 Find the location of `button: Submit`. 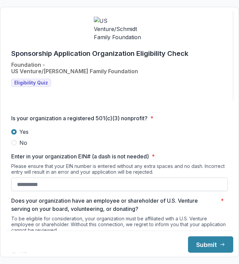

button: Submit is located at coordinates (211, 245).